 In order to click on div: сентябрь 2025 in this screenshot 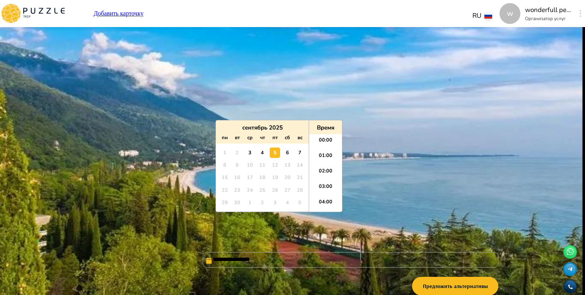, I will do `click(262, 128)`.